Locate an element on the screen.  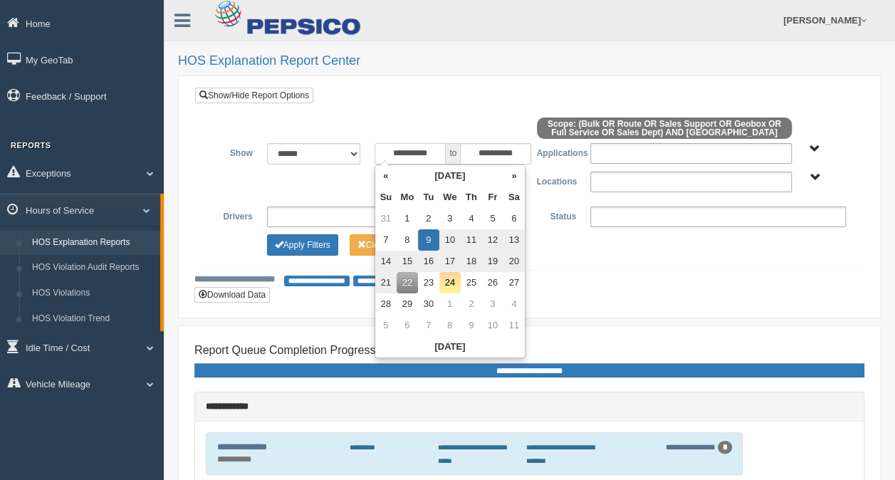
td: 17 is located at coordinates (450, 261).